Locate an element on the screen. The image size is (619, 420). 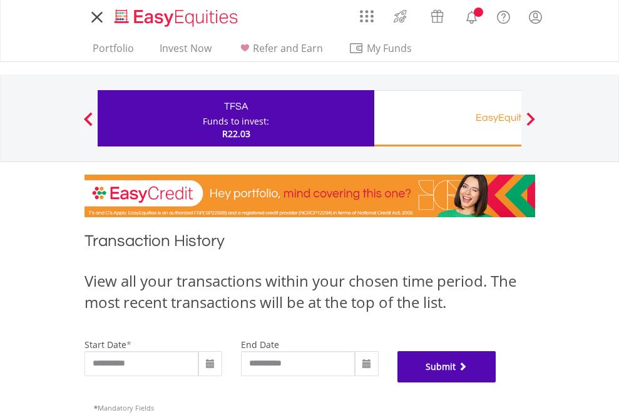
img: grid-menu-icon.svg is located at coordinates (367, 16).